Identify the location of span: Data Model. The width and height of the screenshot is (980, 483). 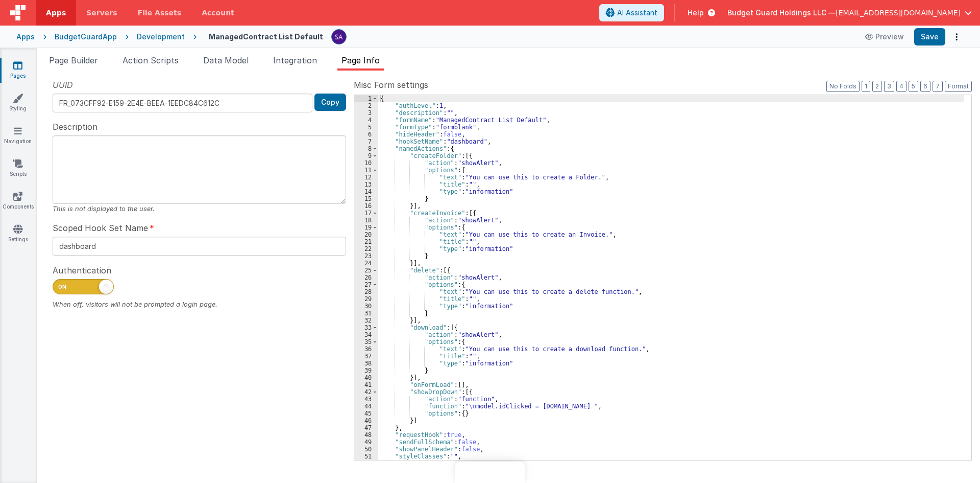
(226, 60).